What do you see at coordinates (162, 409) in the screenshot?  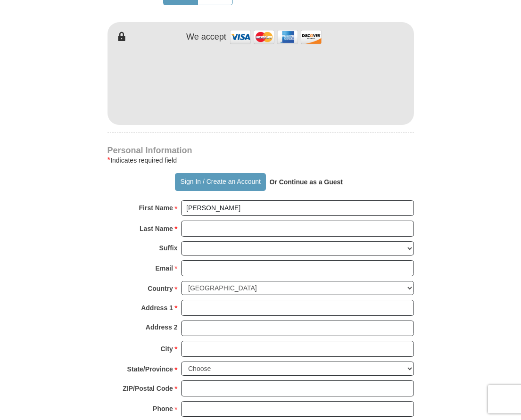 I see `strong: Phone` at bounding box center [162, 409].